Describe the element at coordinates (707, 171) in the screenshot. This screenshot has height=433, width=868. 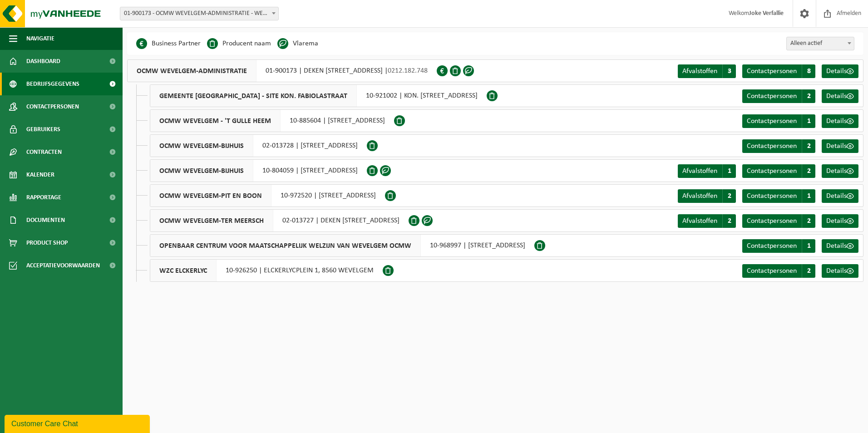
I see `a: Afvalstoffen 1` at that location.